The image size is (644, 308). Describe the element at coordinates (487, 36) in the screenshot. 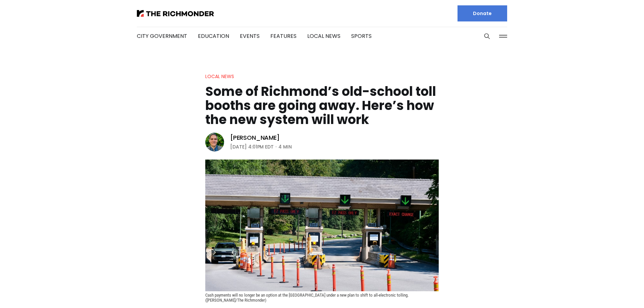

I see `button: Search this site` at that location.